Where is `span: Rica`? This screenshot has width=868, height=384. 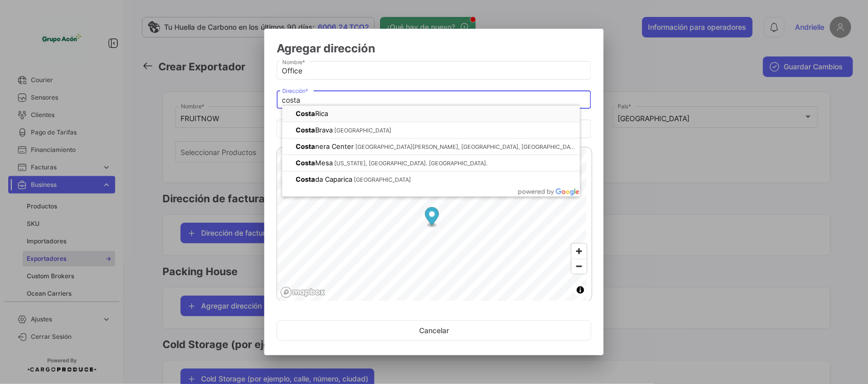 span: Rica is located at coordinates (313, 113).